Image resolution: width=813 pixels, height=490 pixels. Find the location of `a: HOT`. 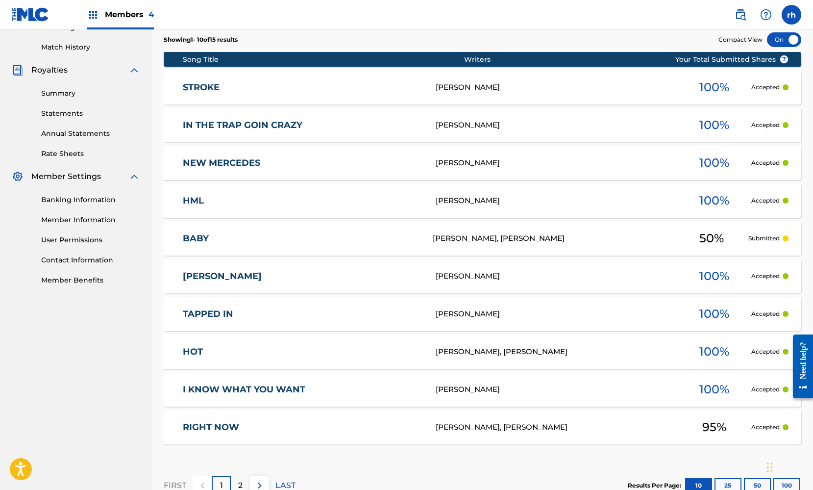

a: HOT is located at coordinates (302, 351).